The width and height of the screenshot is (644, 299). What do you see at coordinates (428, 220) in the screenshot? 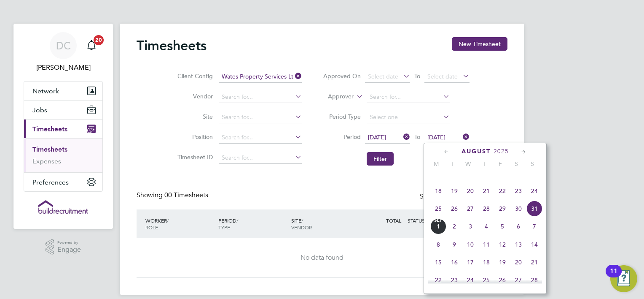
I see `div: STATUS` at bounding box center [428, 220].